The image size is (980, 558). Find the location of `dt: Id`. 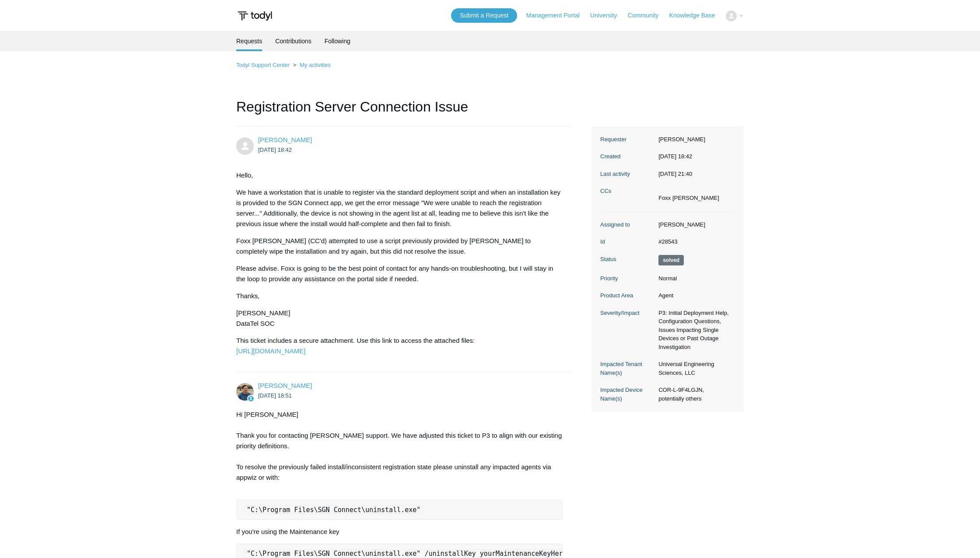

dt: Id is located at coordinates (627, 242).